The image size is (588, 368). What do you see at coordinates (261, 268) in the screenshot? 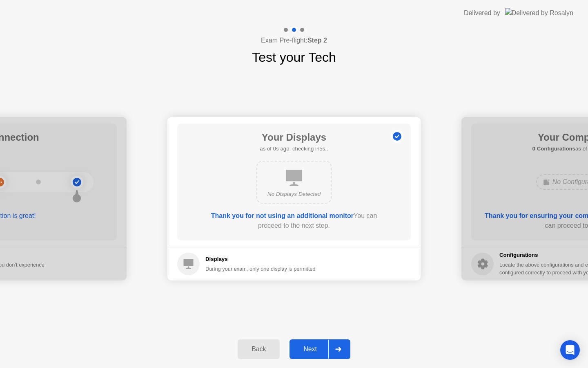
I see `div: During your exam, only one display is permitted` at bounding box center [261, 268].